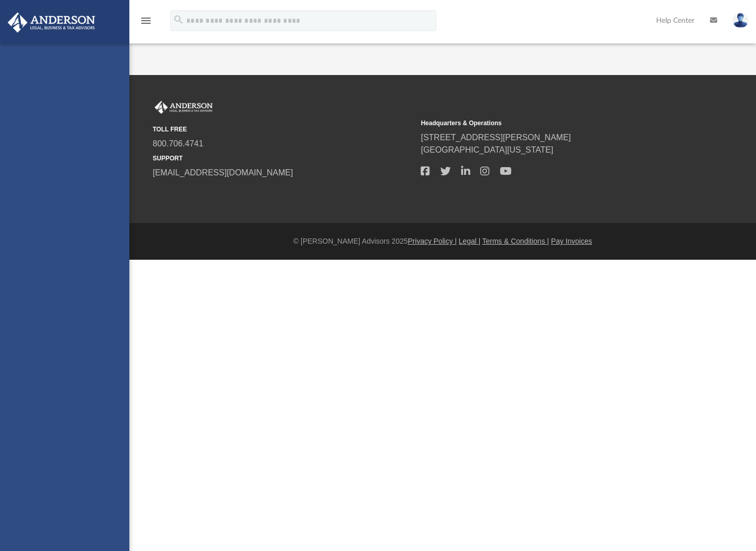 Image resolution: width=756 pixels, height=551 pixels. Describe the element at coordinates (740, 20) in the screenshot. I see `img: User Pic` at that location.